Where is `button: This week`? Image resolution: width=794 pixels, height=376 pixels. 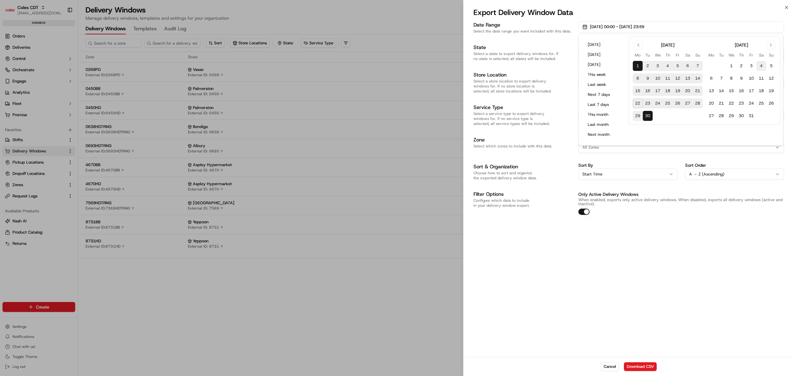 button: This week is located at coordinates (604, 75).